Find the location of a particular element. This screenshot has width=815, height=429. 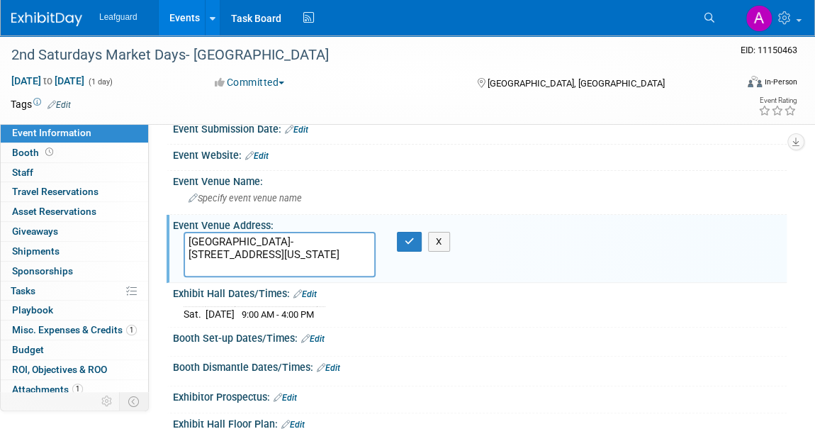

div: Booth Set-up Dates/Times: is located at coordinates (480, 337).